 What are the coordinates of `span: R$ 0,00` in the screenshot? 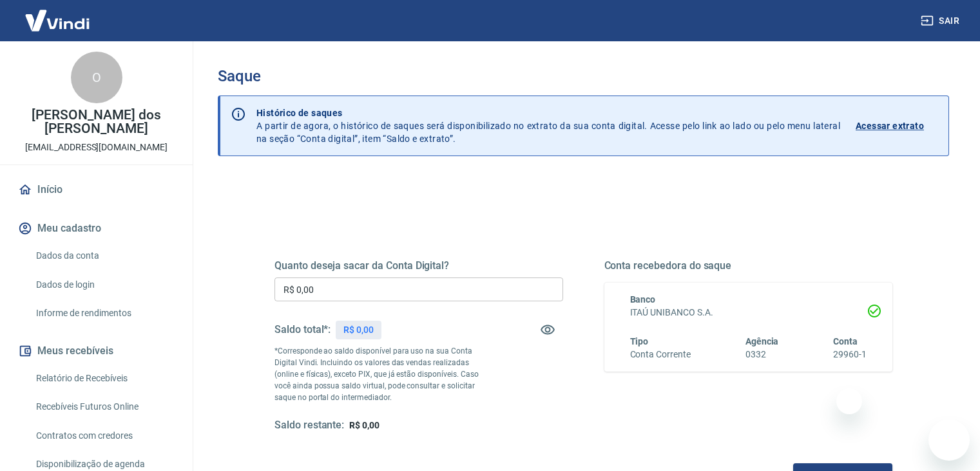 It's located at (364, 425).